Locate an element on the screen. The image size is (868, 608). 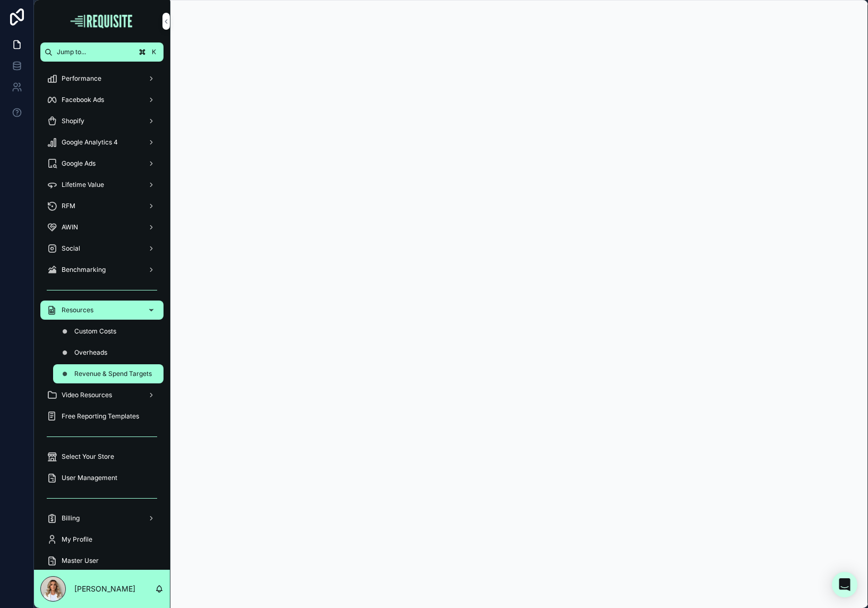
span: Revenue & Spend Targets is located at coordinates (113, 374).